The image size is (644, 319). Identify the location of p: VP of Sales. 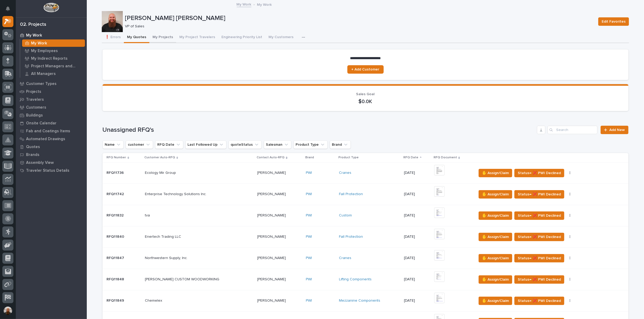
(358, 26).